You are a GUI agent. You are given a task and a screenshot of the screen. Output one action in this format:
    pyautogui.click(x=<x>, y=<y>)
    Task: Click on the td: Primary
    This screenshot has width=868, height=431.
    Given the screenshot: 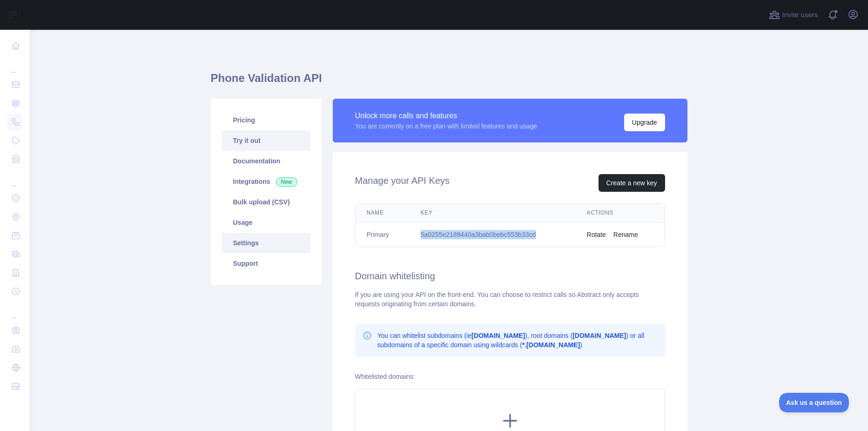 What is the action you would take?
    pyautogui.click(x=383, y=234)
    